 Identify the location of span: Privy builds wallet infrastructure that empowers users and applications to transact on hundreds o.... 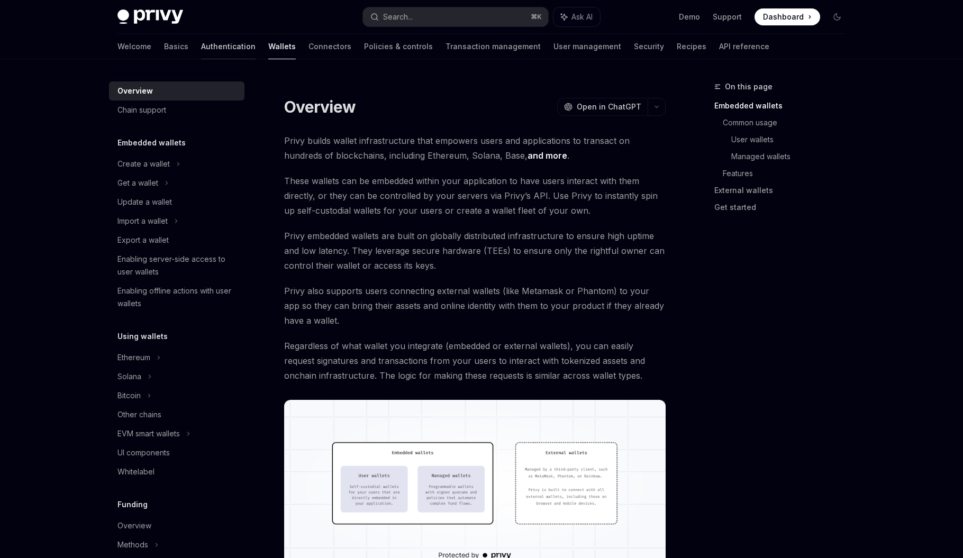
(475, 148).